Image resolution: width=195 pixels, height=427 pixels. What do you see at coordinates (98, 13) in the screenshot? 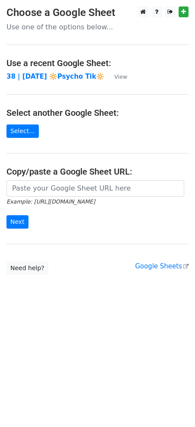
I see `h3: Choose a Google Sheet` at bounding box center [98, 13].